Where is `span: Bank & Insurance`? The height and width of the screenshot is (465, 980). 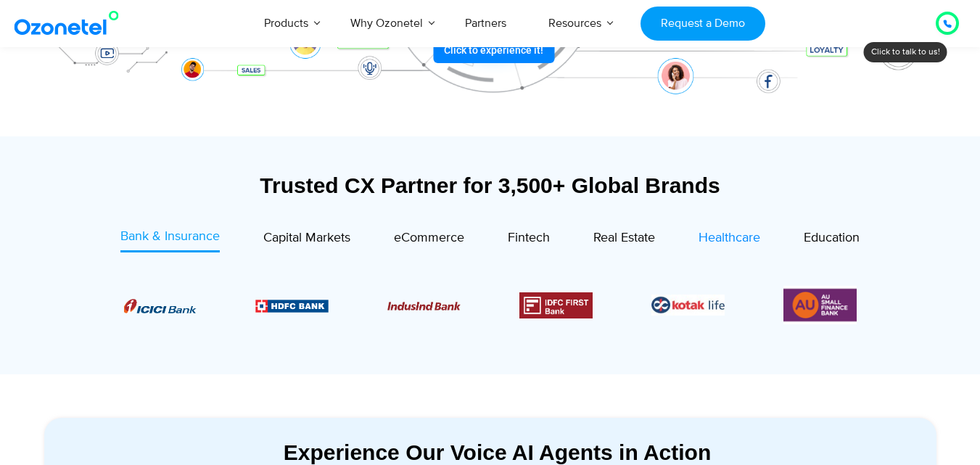
span: Bank & Insurance is located at coordinates (170, 237).